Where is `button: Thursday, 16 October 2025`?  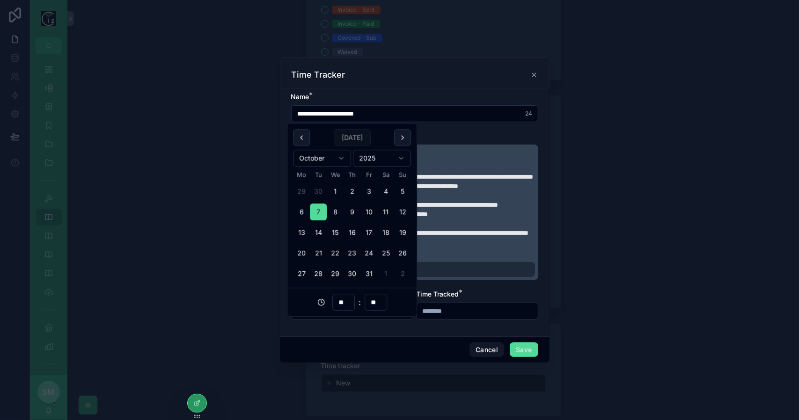
button: Thursday, 16 October 2025 is located at coordinates (352, 233).